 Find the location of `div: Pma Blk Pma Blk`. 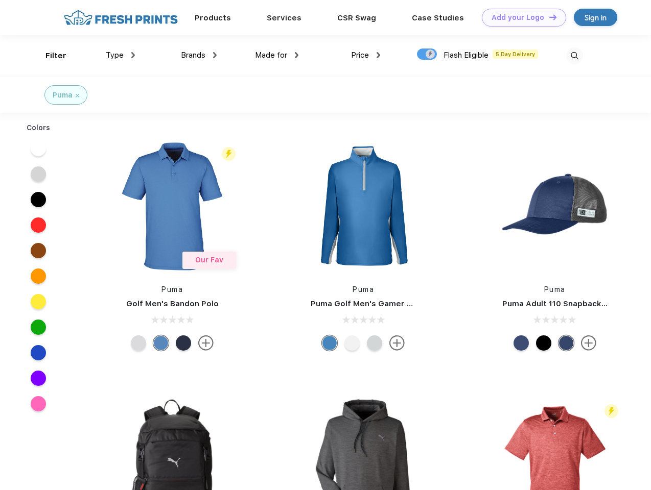

div: Pma Blk Pma Blk is located at coordinates (544, 343).